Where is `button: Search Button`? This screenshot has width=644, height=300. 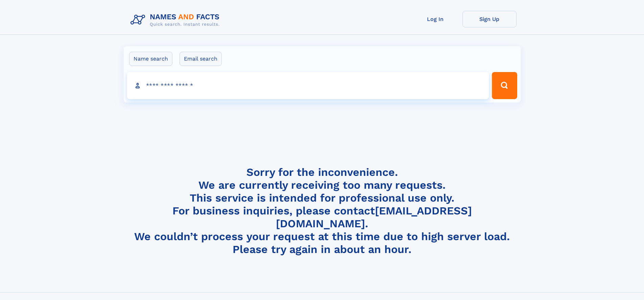
button: Search Button is located at coordinates (504, 85).